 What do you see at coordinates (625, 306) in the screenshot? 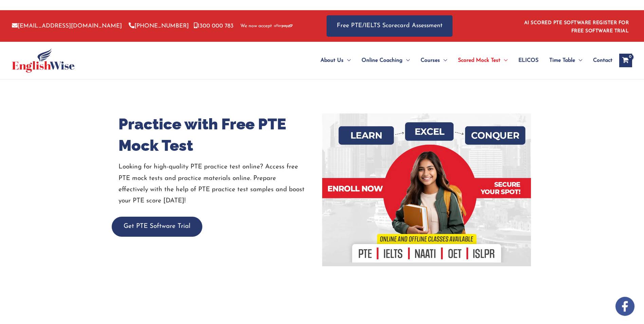
I see `img: white-facebook.png` at bounding box center [625, 306].